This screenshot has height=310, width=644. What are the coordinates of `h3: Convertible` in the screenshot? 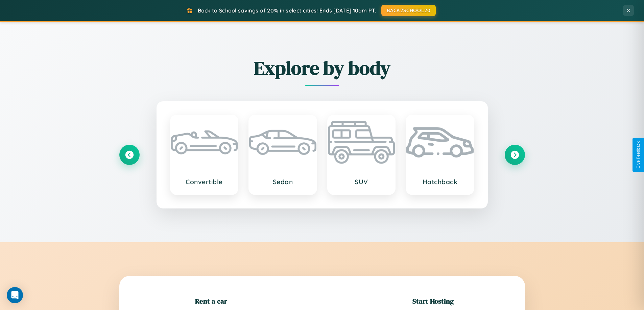 It's located at (204, 182).